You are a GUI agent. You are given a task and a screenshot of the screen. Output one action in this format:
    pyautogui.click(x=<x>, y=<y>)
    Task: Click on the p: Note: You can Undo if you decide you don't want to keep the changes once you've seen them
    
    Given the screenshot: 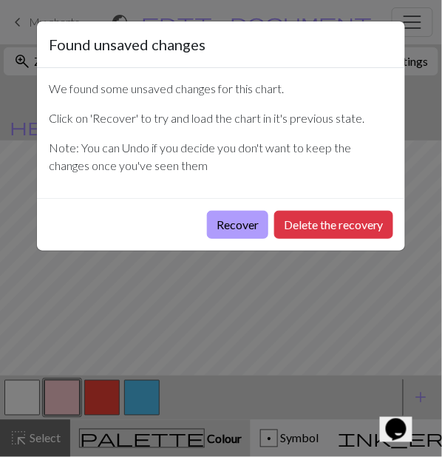 What is the action you would take?
    pyautogui.click(x=221, y=157)
    